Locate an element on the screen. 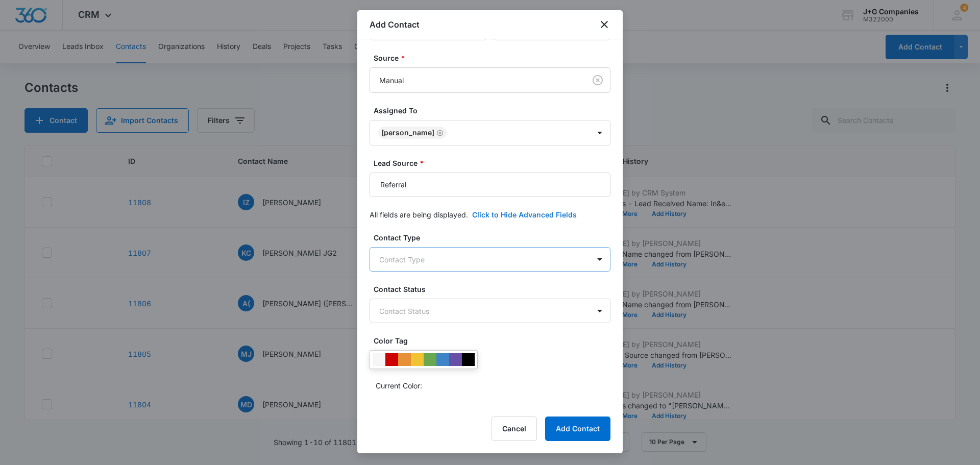 The image size is (980, 465). div: #e69138 is located at coordinates (404, 359).